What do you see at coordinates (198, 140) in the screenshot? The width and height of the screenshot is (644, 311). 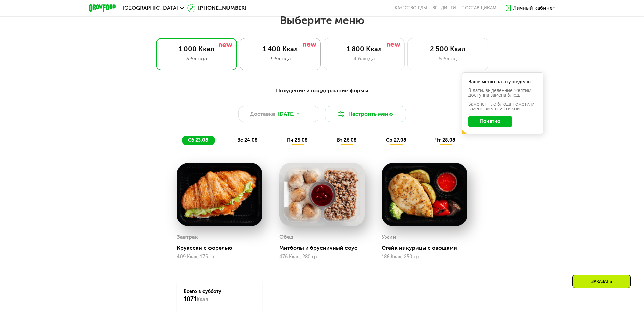 I see `span: сб 23.08` at bounding box center [198, 140].